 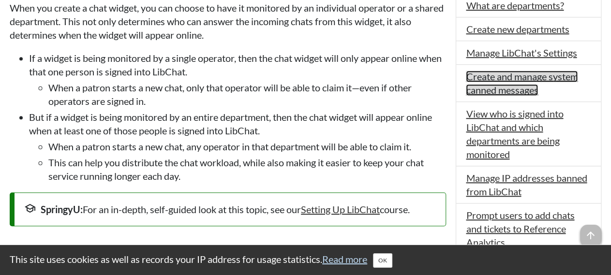 What do you see at coordinates (230, 210) in the screenshot?
I see `div: For an in-depth, self-guided look at this topic, see our course.` at bounding box center [230, 210].